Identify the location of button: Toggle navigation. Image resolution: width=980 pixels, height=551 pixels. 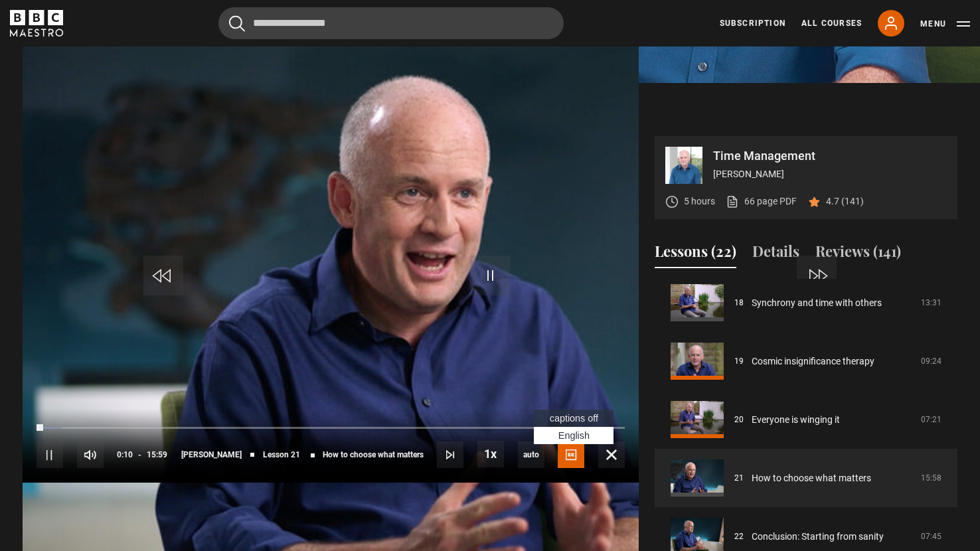
(945, 24).